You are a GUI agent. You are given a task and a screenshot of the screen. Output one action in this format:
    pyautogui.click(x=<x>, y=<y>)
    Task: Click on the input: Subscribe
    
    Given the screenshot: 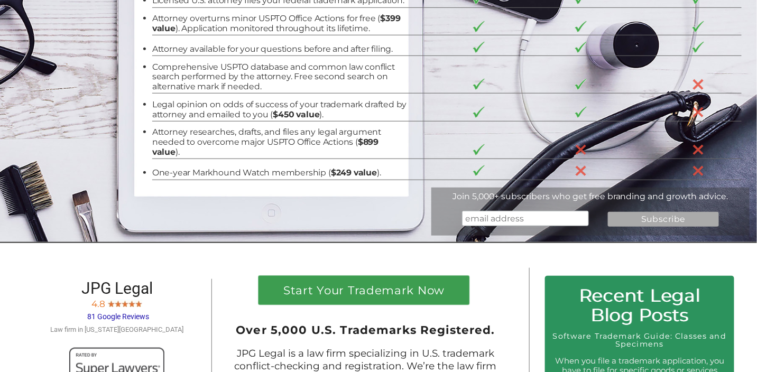 What is the action you would take?
    pyautogui.click(x=663, y=219)
    